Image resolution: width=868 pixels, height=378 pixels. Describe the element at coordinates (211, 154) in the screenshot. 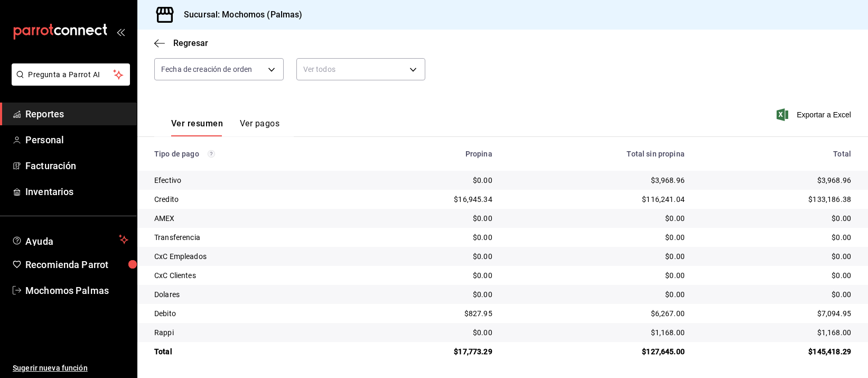

I see `svg: Los pagos realizados con Pay y otras terminales son montos brutos.` at that location.